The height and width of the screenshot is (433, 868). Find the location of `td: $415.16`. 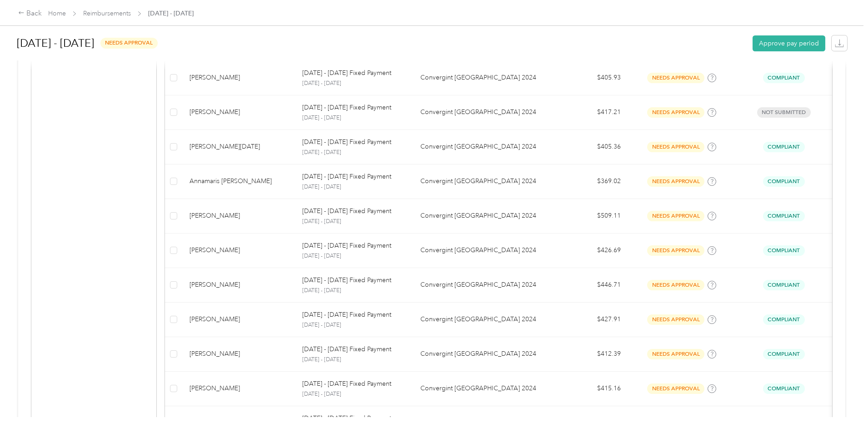

td: $415.16 is located at coordinates (587, 389).